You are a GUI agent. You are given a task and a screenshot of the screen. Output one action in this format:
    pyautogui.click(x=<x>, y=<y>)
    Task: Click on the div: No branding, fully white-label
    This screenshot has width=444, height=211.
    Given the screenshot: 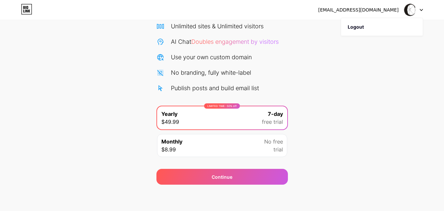 What is the action you would take?
    pyautogui.click(x=211, y=72)
    